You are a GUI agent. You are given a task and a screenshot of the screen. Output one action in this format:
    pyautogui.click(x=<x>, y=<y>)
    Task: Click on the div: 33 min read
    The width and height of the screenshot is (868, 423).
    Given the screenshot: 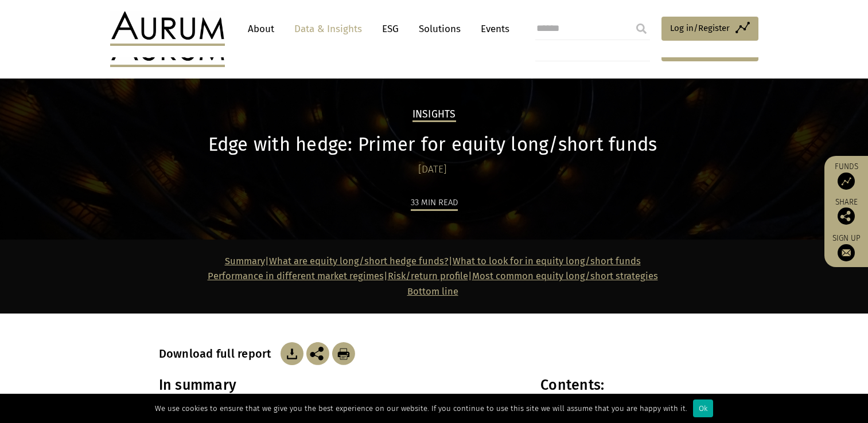 What is the action you would take?
    pyautogui.click(x=434, y=203)
    